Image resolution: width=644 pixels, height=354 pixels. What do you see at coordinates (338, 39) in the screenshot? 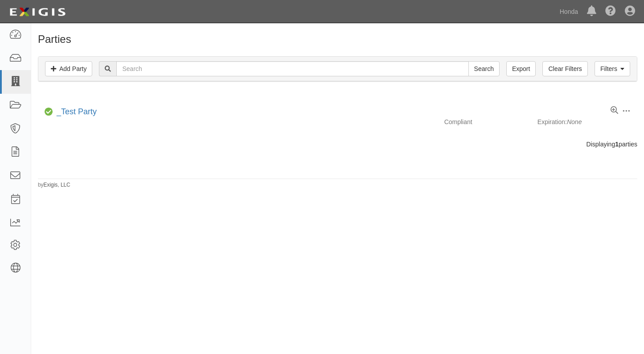
I see `h1: Parties` at bounding box center [338, 39].